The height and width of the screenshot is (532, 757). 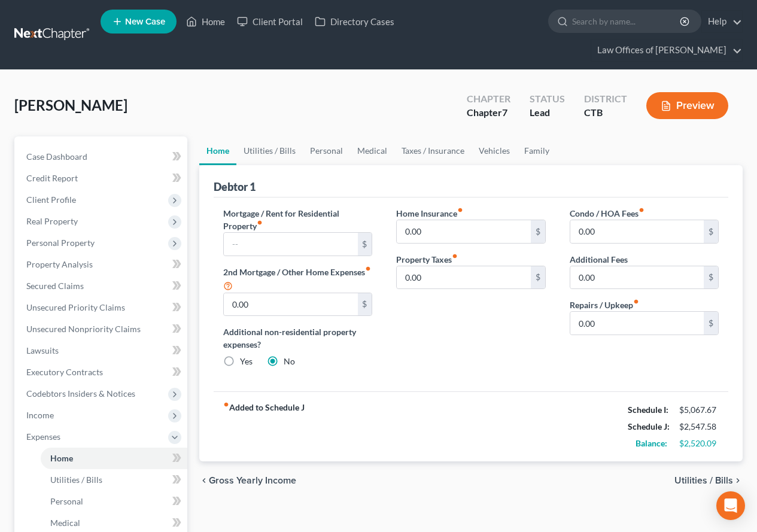 What do you see at coordinates (57, 156) in the screenshot?
I see `span: Case Dashboard` at bounding box center [57, 156].